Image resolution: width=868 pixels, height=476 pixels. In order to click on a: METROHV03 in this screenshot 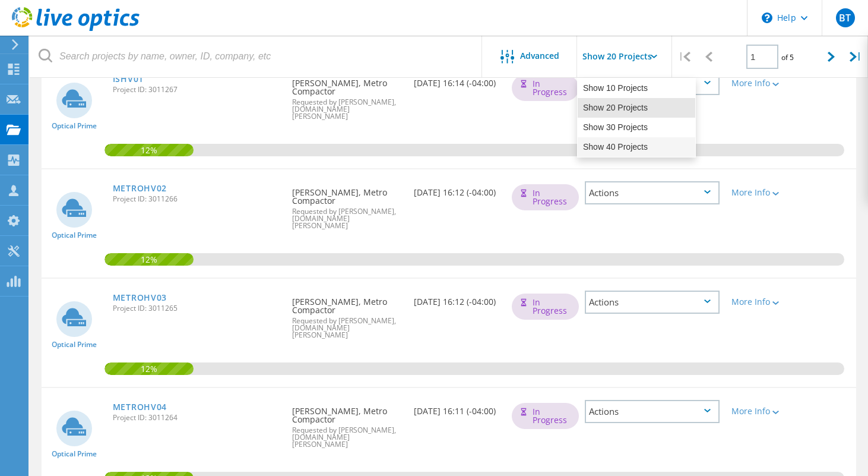, I will do `click(140, 298)`.